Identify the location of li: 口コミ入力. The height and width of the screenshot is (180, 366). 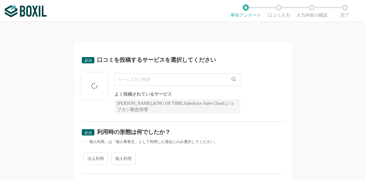
(278, 11).